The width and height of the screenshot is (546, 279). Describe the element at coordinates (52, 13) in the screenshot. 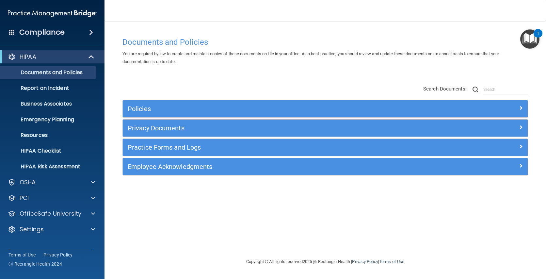

I see `img: PMB logo` at that location.